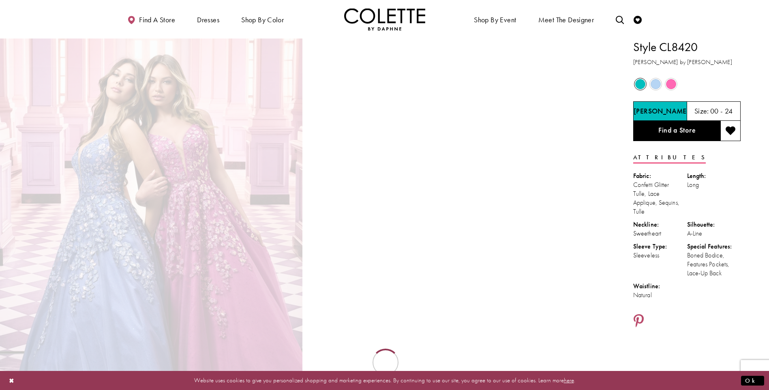  Describe the element at coordinates (566, 20) in the screenshot. I see `span: Meet the designer` at that location.